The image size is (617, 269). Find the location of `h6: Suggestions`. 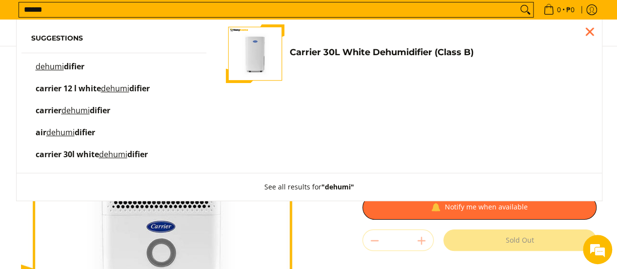

h6: Suggestions is located at coordinates (114, 39).